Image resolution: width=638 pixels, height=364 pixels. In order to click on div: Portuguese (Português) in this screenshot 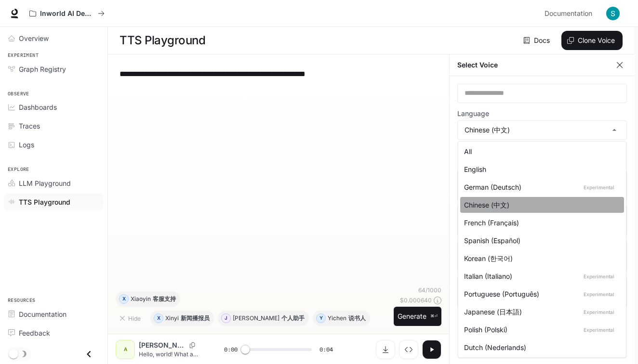, I will do `click(540, 294)`.